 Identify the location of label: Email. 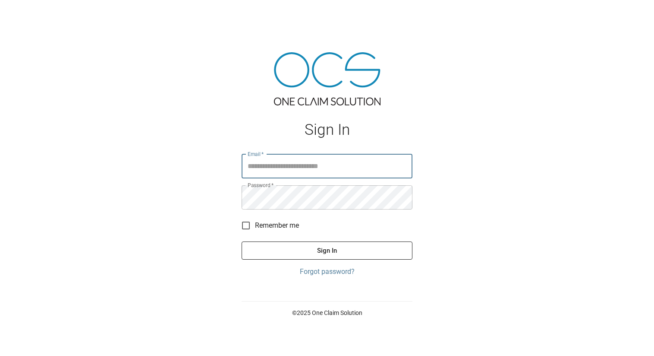
(256, 154).